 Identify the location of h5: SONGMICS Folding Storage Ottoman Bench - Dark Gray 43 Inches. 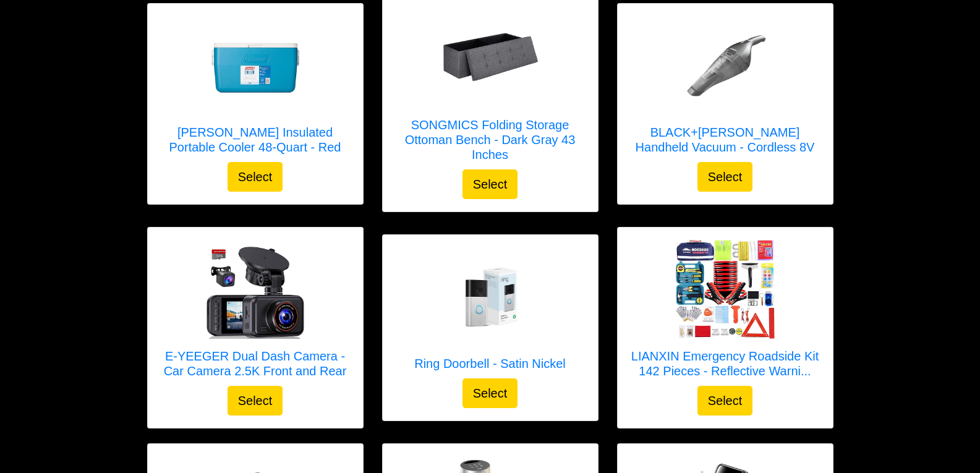
(490, 139).